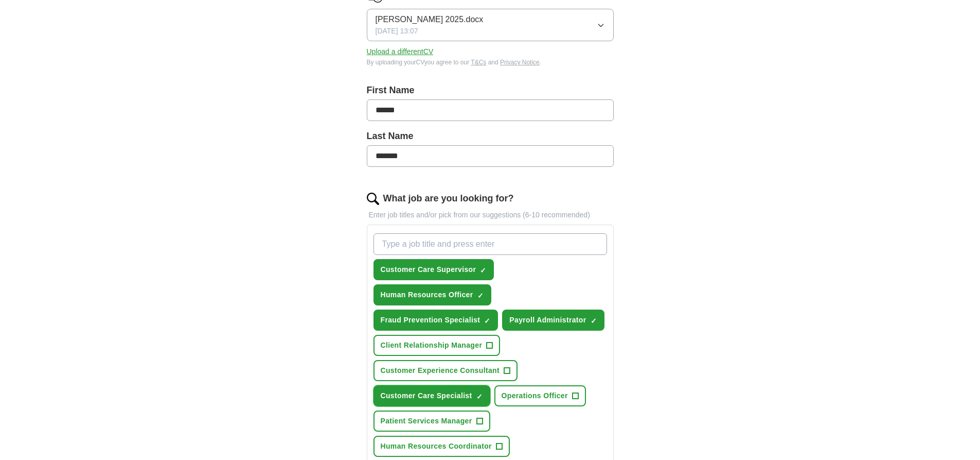 The width and height of the screenshot is (980, 460). What do you see at coordinates (432, 295) in the screenshot?
I see `button: Human Resources Officer✓` at bounding box center [432, 295].